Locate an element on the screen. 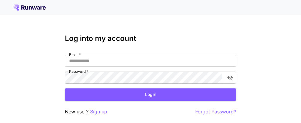 This screenshot has width=301, height=123. button: Login is located at coordinates (150, 94).